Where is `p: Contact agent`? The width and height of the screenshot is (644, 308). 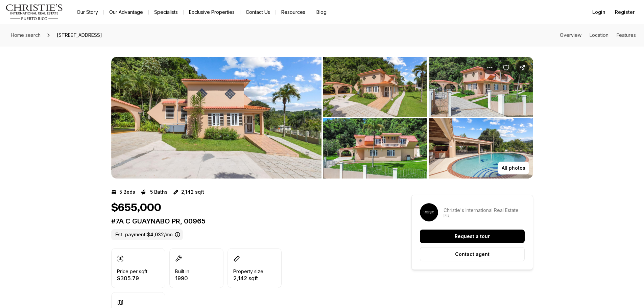
p: Contact agent is located at coordinates (472, 254).